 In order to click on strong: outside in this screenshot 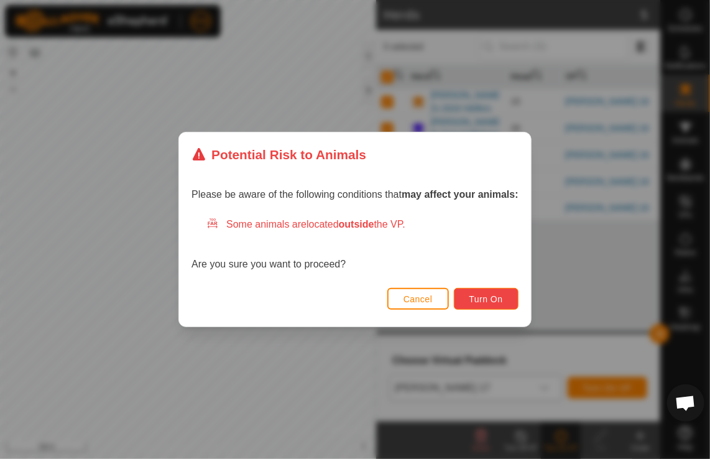, I will do `click(356, 224)`.